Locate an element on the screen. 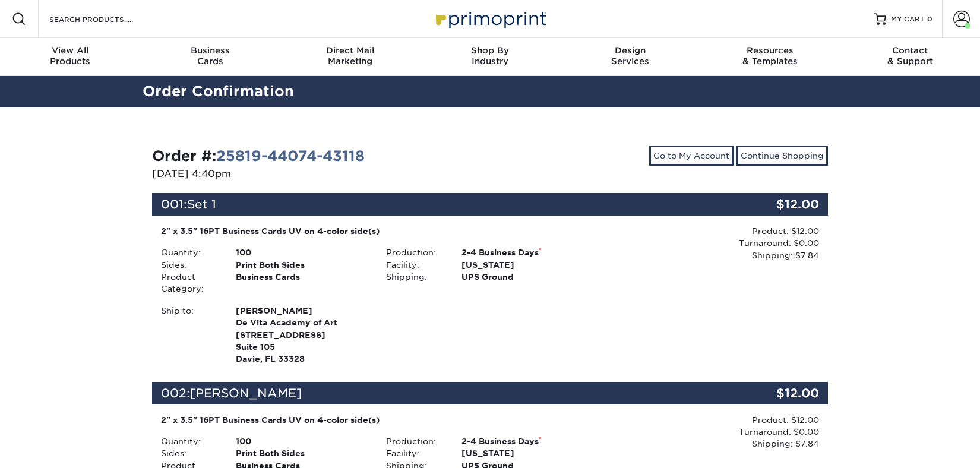 This screenshot has width=980, height=468. span: Resources is located at coordinates (770, 51).